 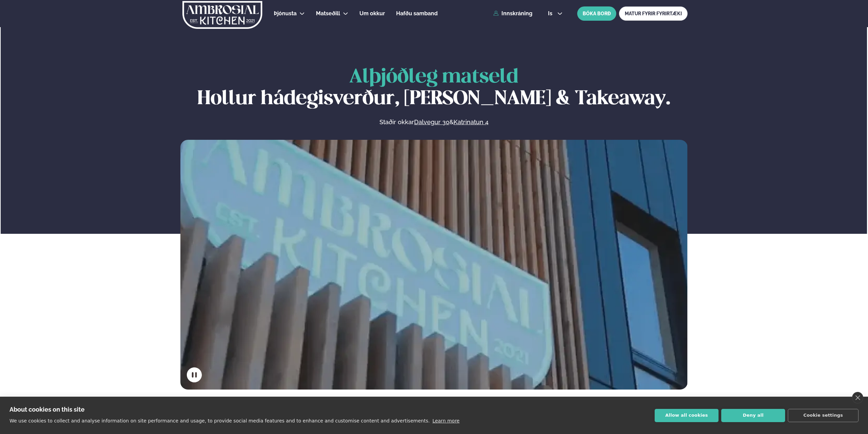 What do you see at coordinates (432, 122) in the screenshot?
I see `a: Dalvegur 30` at bounding box center [432, 122].